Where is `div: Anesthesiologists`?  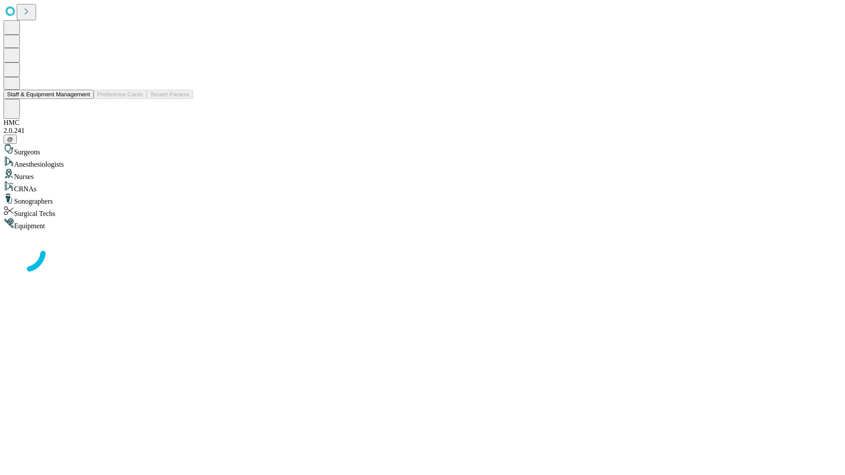 div: Anesthesiologists is located at coordinates (422, 162).